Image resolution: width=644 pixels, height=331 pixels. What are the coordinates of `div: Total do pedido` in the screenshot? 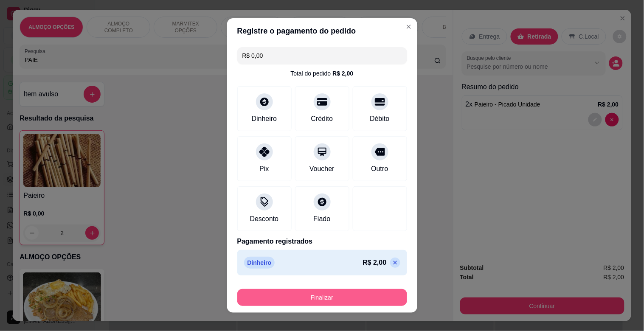 It's located at (322, 73).